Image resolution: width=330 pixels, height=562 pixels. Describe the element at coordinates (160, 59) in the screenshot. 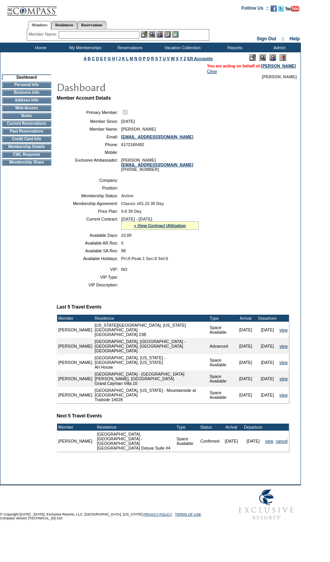

I see `a: T` at that location.